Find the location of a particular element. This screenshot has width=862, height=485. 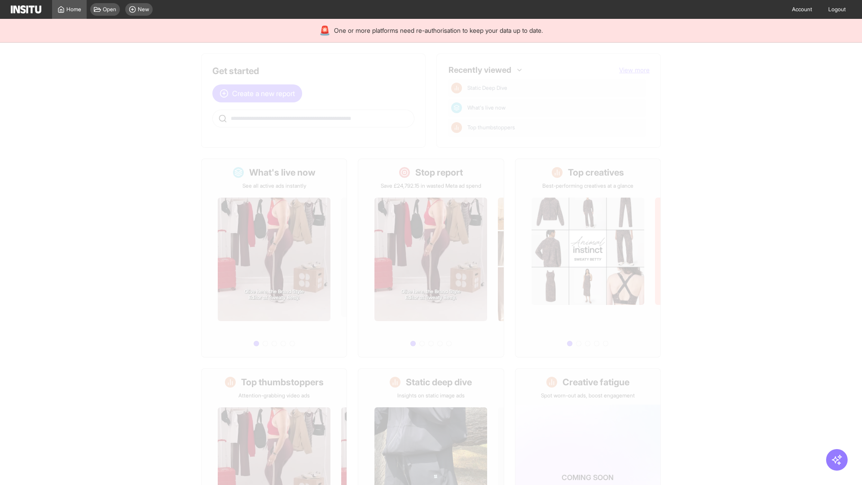

span: New is located at coordinates (143, 9).